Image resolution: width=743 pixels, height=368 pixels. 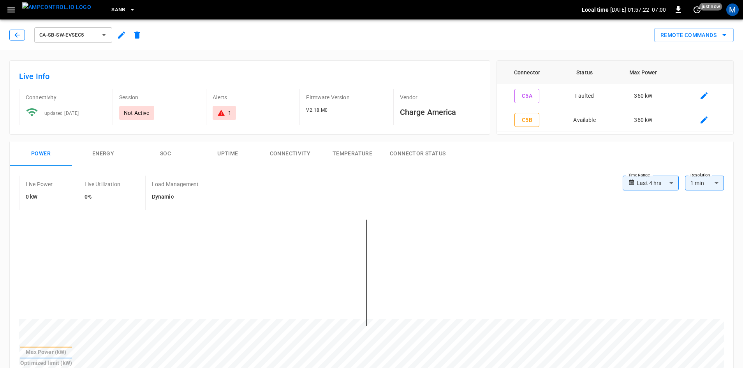 What do you see at coordinates (643, 72) in the screenshot?
I see `th: Max Power` at bounding box center [643, 72].